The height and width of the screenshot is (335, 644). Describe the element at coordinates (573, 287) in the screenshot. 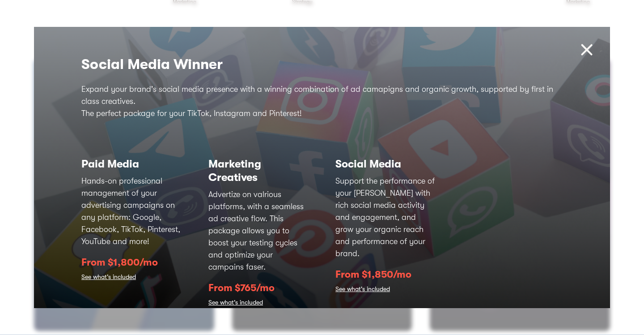

I see `div: Widżet czatu` at that location.